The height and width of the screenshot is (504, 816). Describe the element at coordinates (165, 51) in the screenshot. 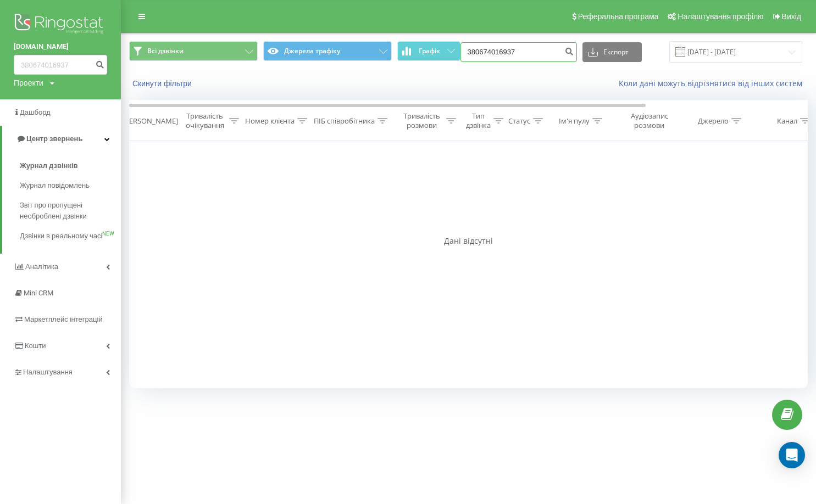

I see `span: Всі дзвінки` at that location.